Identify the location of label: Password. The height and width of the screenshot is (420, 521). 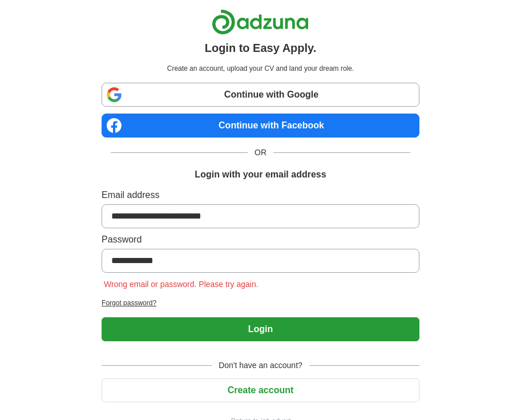
(260, 239).